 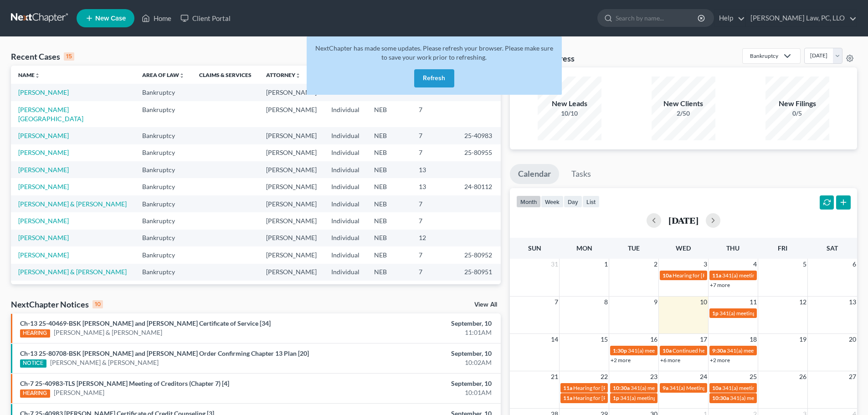 I want to click on button: day, so click(x=573, y=201).